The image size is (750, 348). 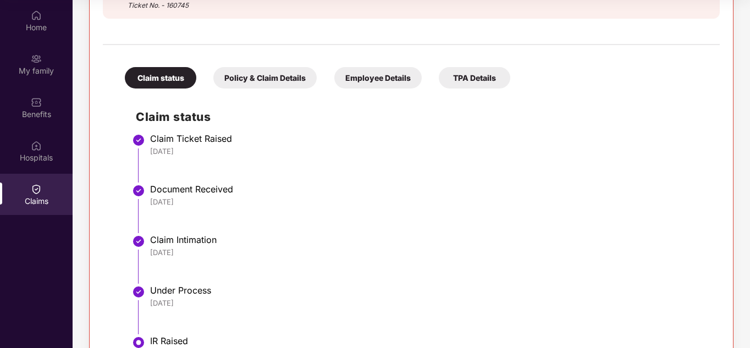 What do you see at coordinates (36, 15) in the screenshot?
I see `img: svg+xml;base64,PHN2ZyBpZD0iSG9tZSIgeG1sbnM9Imh0dHA6Ly93d3cudzMub3JnLzIwMDAvc3ZnIiB3aWR0aD0iMjAiIG...` at bounding box center [36, 15].